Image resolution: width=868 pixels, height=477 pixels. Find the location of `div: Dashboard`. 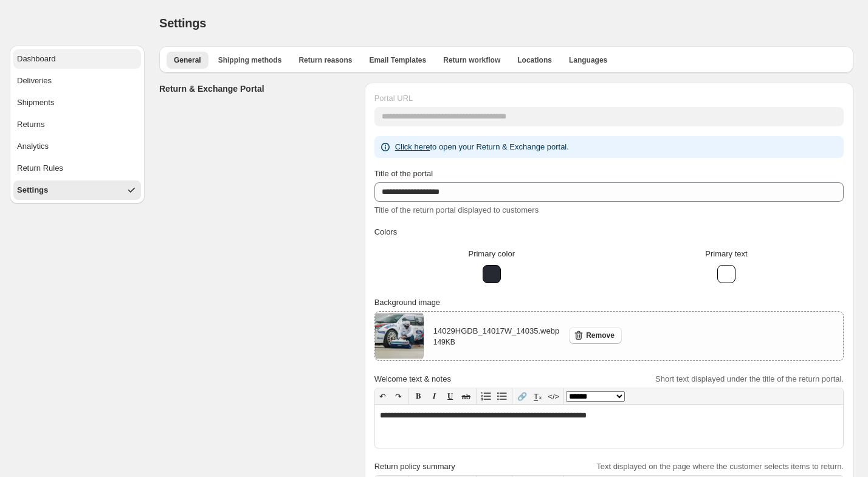

div: Dashboard is located at coordinates (37, 59).